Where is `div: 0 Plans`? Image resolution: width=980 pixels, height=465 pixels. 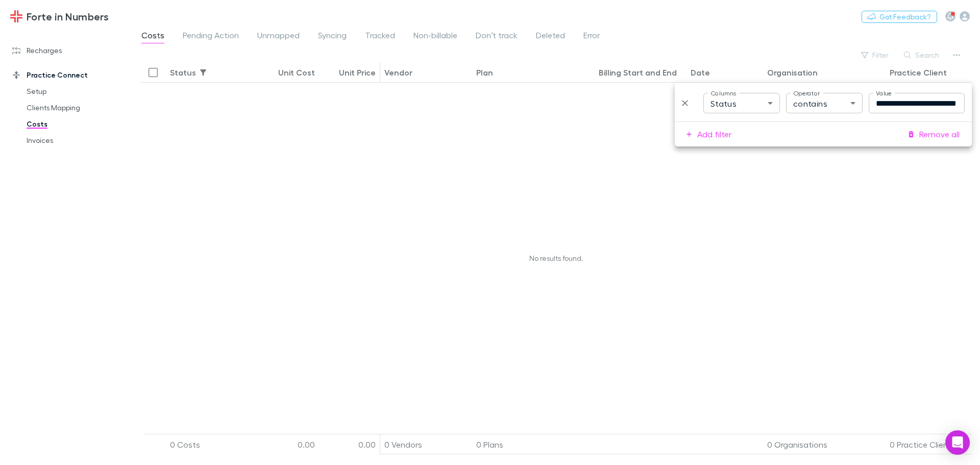
div: 0 Plans is located at coordinates (534, 444).